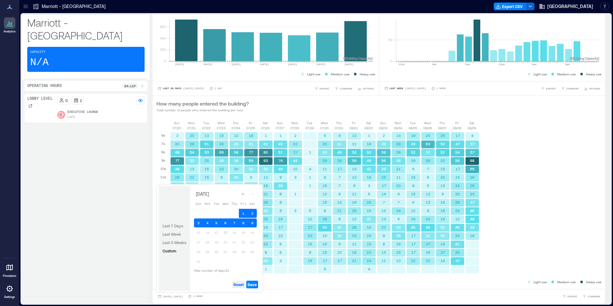  I want to click on a: Analytics, so click(10, 25).